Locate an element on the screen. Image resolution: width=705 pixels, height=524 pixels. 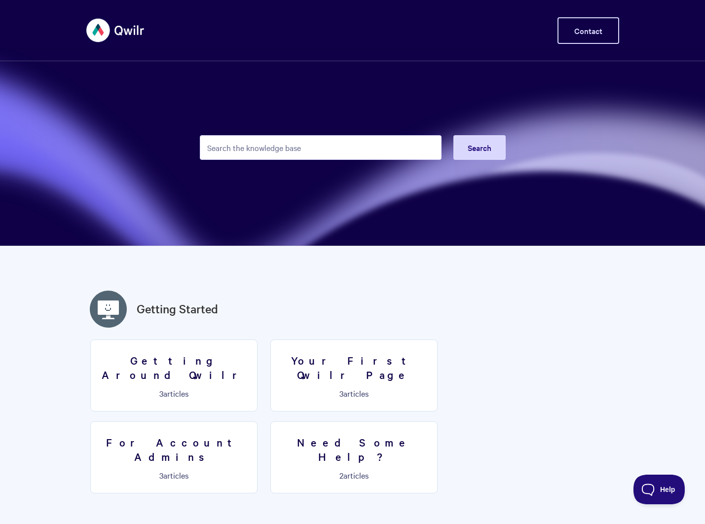
h3: Need Some Help? is located at coordinates (354, 449).